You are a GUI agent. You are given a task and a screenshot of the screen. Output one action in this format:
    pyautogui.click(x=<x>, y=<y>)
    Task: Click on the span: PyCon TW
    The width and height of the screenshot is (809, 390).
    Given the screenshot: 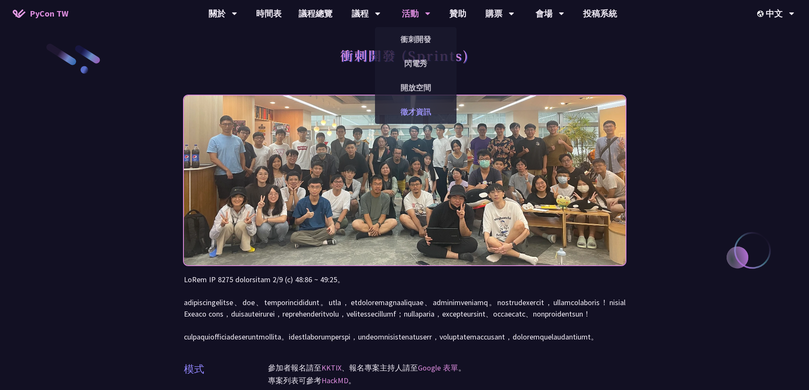 What is the action you would take?
    pyautogui.click(x=49, y=14)
    